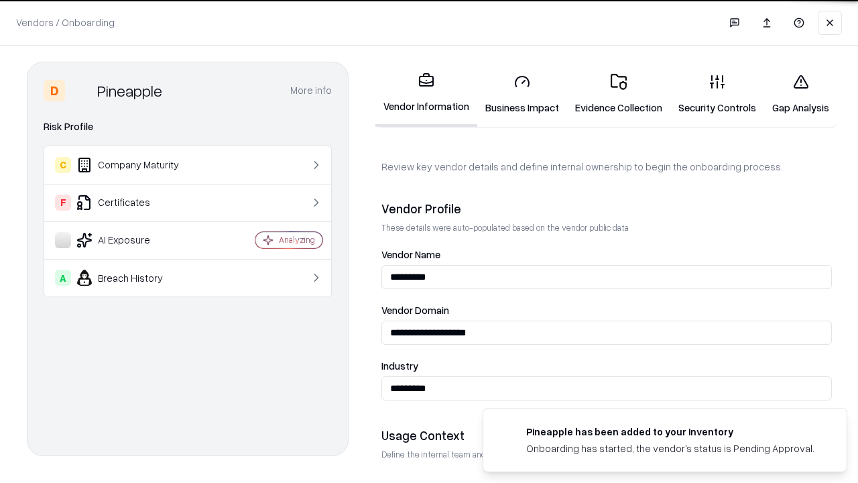 Image resolution: width=858 pixels, height=483 pixels. What do you see at coordinates (63, 278) in the screenshot?
I see `div: A` at bounding box center [63, 278].